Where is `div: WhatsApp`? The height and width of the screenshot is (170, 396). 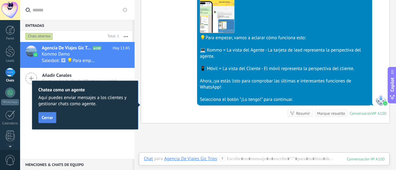
div: WhatsApp is located at coordinates (10, 102).